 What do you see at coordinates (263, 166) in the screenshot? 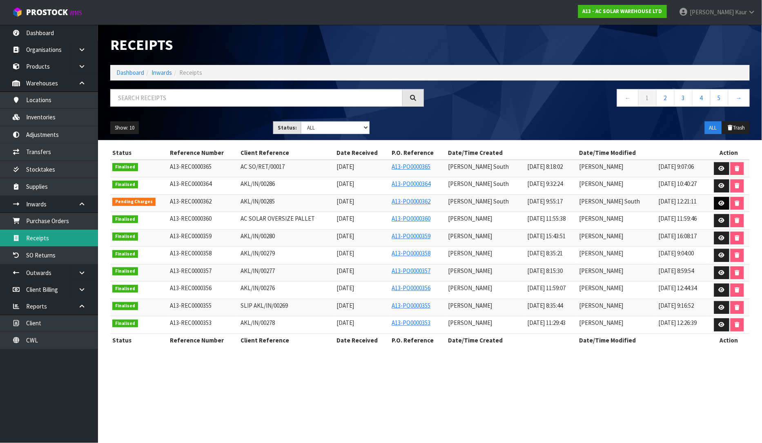
I see `span: AC SO/RET/00017` at bounding box center [263, 166].